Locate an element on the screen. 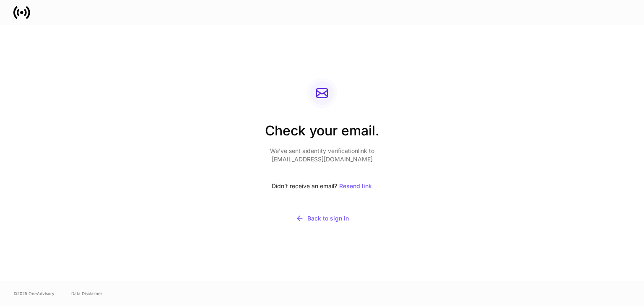 This screenshot has width=644, height=306. button: Back to sign in is located at coordinates (322, 219).